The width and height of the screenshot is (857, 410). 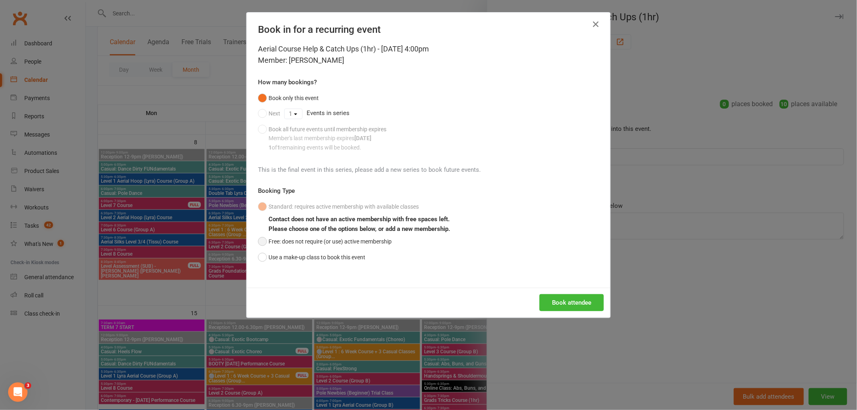 What do you see at coordinates (359, 219) in the screenshot?
I see `b: Contact does not have an active membership with free spaces left.` at bounding box center [359, 219].